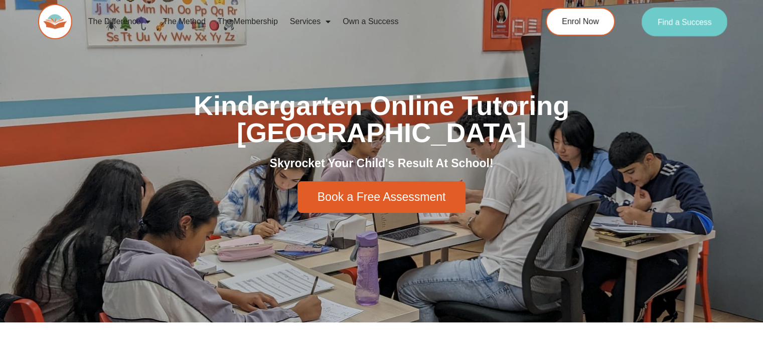 Image resolution: width=763 pixels, height=349 pixels. What do you see at coordinates (294, 22) in the screenshot?
I see `nav: Menu` at bounding box center [294, 22].